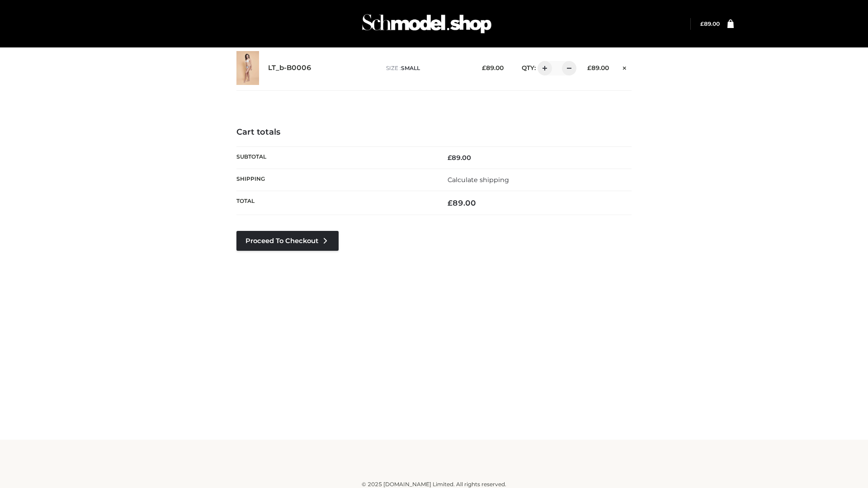 Image resolution: width=868 pixels, height=488 pixels. Describe the element at coordinates (543, 68) in the screenshot. I see `div: QTY:` at that location.